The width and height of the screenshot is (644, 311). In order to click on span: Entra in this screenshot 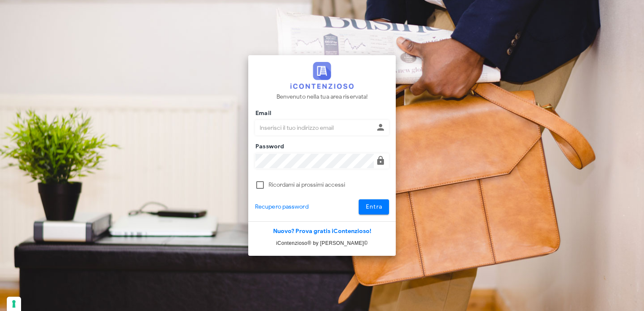, I will do `click(374, 207)`.